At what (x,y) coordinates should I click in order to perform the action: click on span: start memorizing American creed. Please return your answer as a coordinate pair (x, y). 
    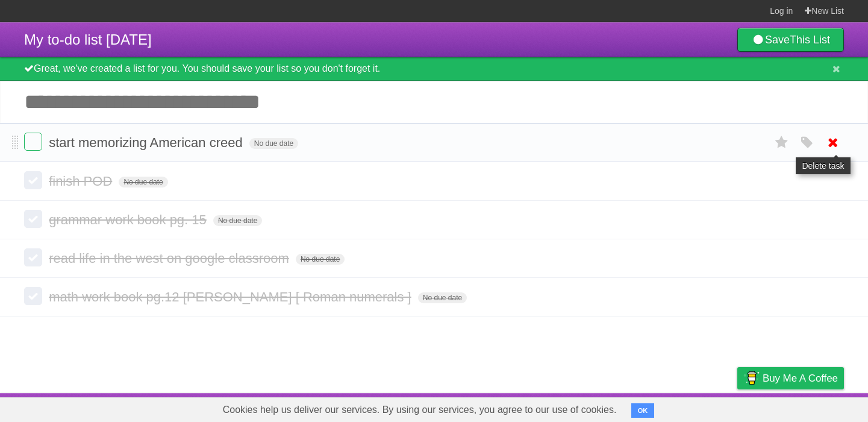
    Looking at the image, I should click on (147, 142).